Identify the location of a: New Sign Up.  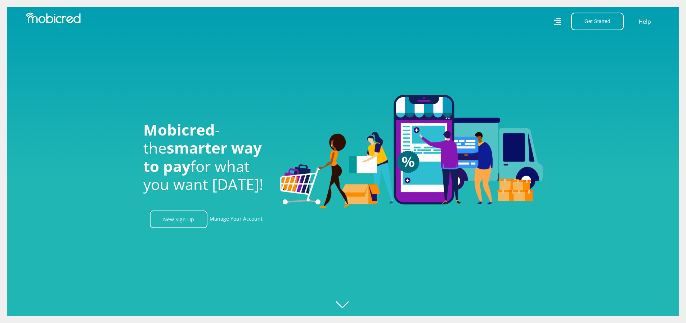
(179, 219).